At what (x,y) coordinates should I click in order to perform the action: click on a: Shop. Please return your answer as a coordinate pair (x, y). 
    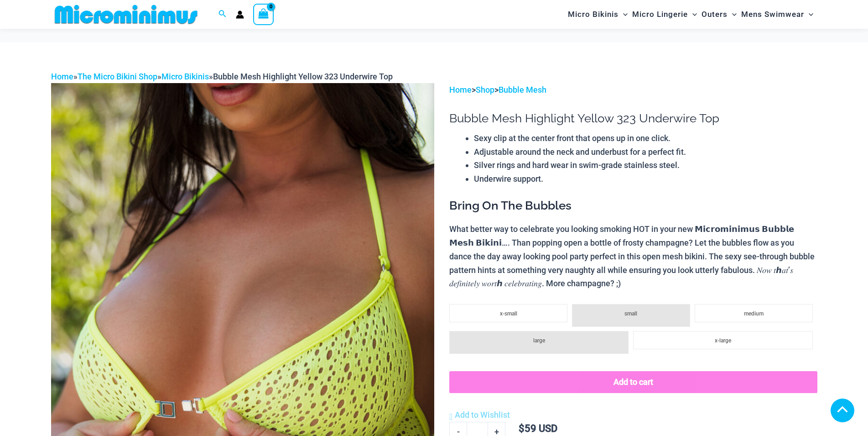
    Looking at the image, I should click on (485, 90).